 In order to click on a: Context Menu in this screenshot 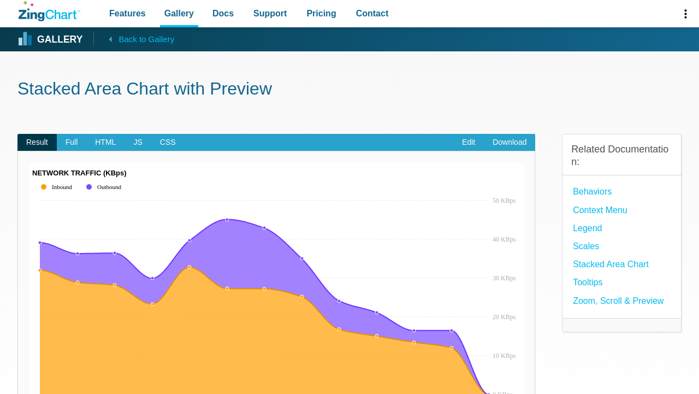, I will do `click(600, 210)`.